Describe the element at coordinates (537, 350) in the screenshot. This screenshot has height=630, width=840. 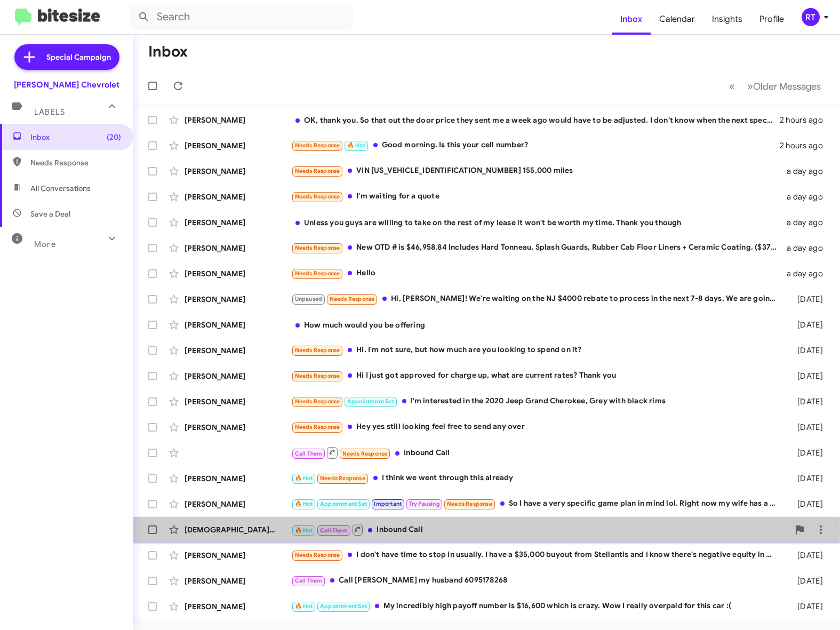
I see `div: Hi. I'm not sure, but how much are you looking to spend on it?` at that location.